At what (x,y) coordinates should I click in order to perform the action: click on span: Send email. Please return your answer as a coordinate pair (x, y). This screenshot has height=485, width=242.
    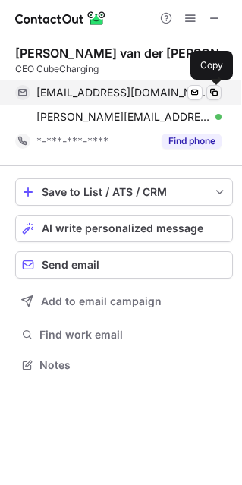
    Looking at the image, I should click on (71, 265).